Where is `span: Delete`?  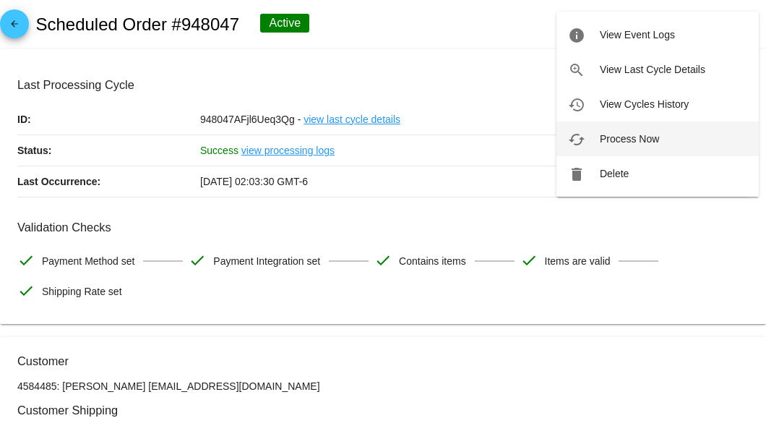
span: Delete is located at coordinates (614, 173).